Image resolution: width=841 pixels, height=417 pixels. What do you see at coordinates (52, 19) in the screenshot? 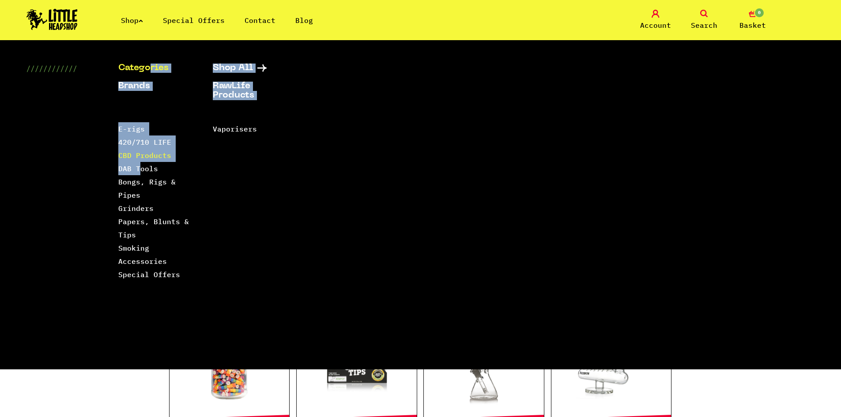
I see `img: Little Head Shop Logo` at bounding box center [52, 19].